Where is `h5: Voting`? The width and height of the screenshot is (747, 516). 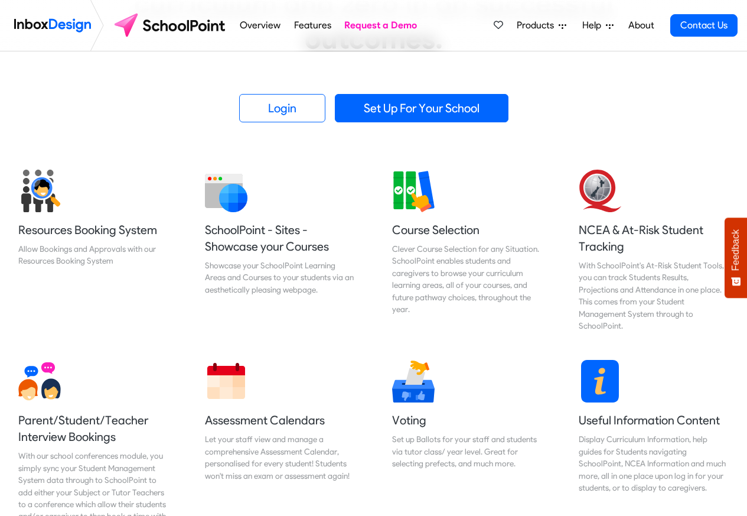
h5: Voting is located at coordinates (467, 420).